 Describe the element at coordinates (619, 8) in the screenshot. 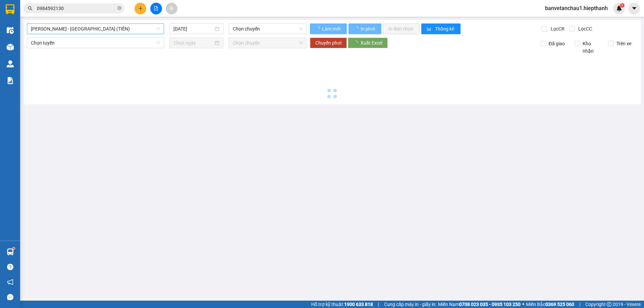

I see `img: icon-new-feature` at that location.